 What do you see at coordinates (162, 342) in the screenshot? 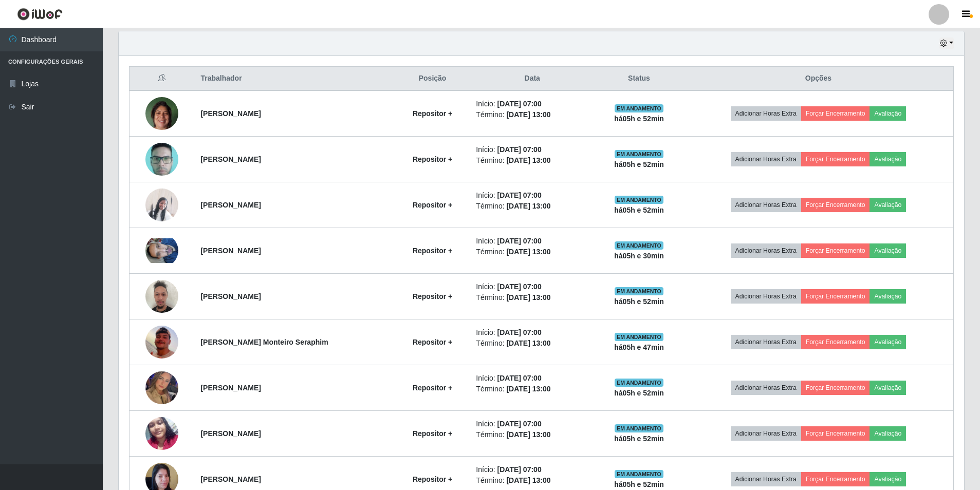
I see `img: 1753501223913.jpeg` at bounding box center [162, 342].